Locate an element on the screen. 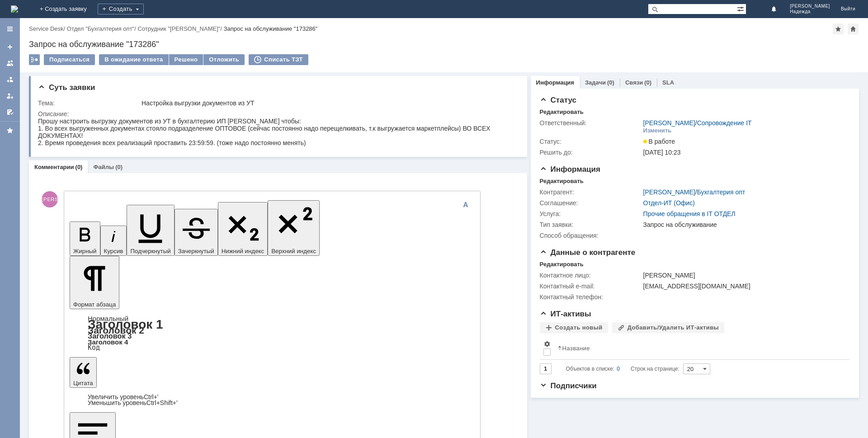 The width and height of the screenshot is (868, 438). a: Decrease is located at coordinates (133, 402).